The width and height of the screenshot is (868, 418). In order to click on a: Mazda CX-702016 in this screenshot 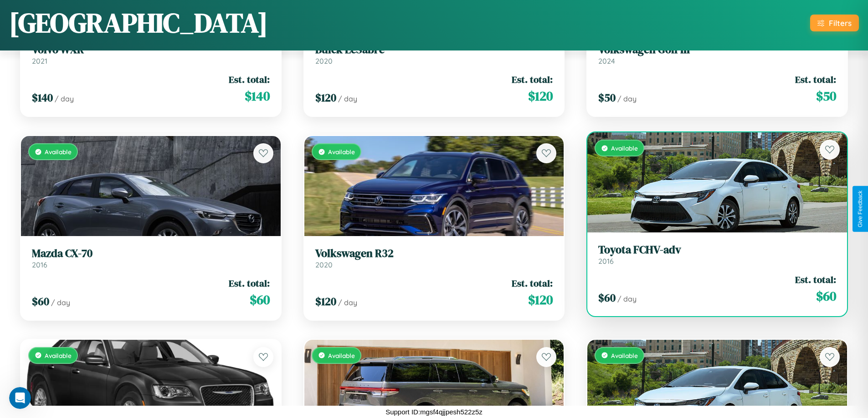, I will do `click(151, 258)`.